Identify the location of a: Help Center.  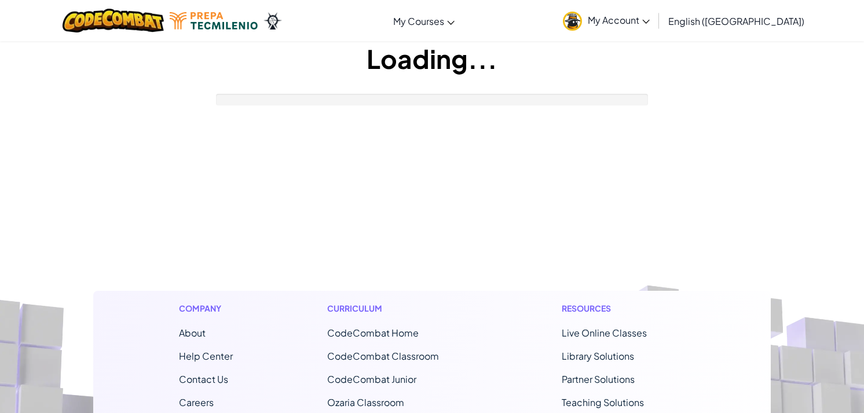
(206, 356).